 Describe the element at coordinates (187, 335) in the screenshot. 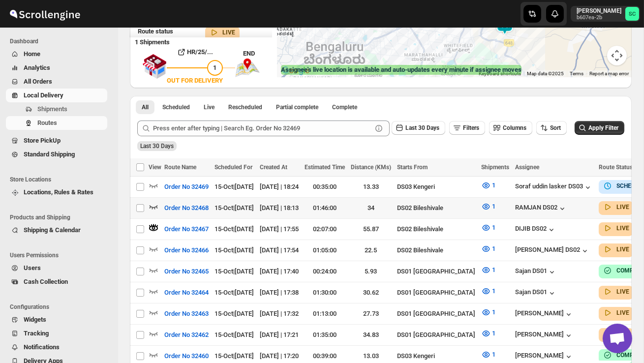

I see `span: Order No 32462` at that location.